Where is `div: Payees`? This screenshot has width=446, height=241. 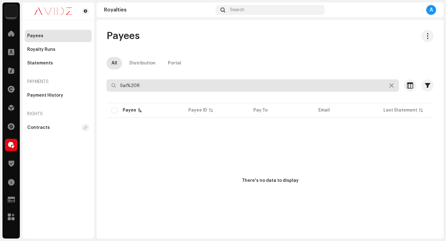
div: Payees is located at coordinates (35, 36).